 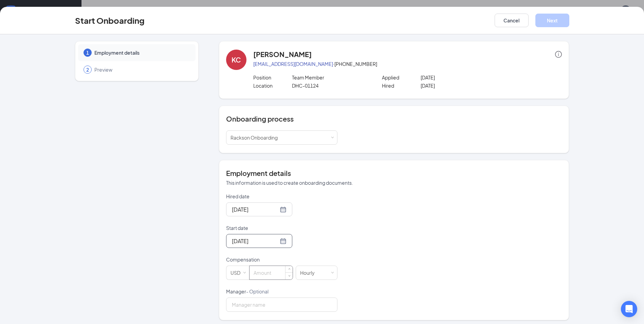 What do you see at coordinates (559, 54) in the screenshot?
I see `span: info-circle` at bounding box center [559, 54].